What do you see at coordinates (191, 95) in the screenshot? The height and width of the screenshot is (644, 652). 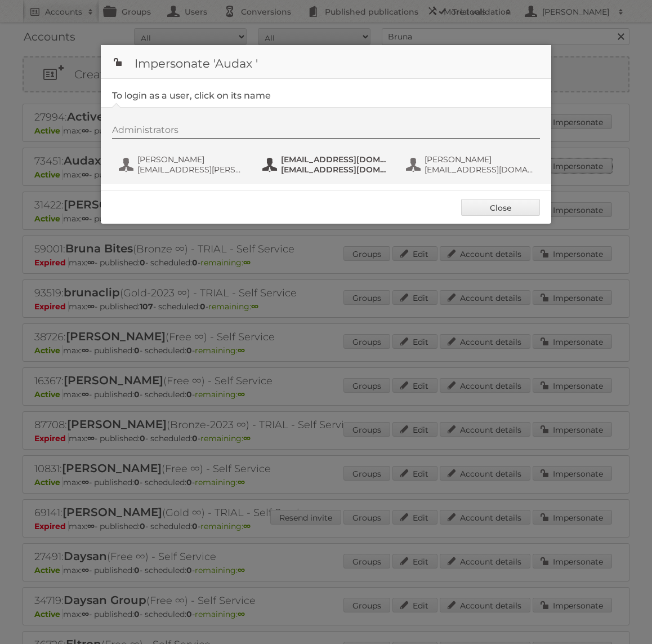 I see `legend: To login as a user, click on its name` at bounding box center [191, 95].